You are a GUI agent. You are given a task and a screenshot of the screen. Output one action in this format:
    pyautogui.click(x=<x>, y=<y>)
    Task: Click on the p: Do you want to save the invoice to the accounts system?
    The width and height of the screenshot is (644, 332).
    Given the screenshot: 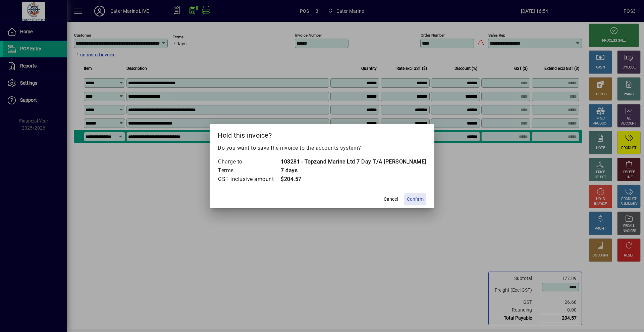 What is the action you would take?
    pyautogui.click(x=322, y=148)
    